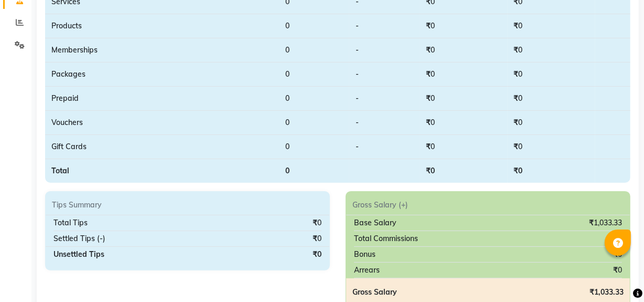  I want to click on div: Unsettled Tips, so click(79, 254).